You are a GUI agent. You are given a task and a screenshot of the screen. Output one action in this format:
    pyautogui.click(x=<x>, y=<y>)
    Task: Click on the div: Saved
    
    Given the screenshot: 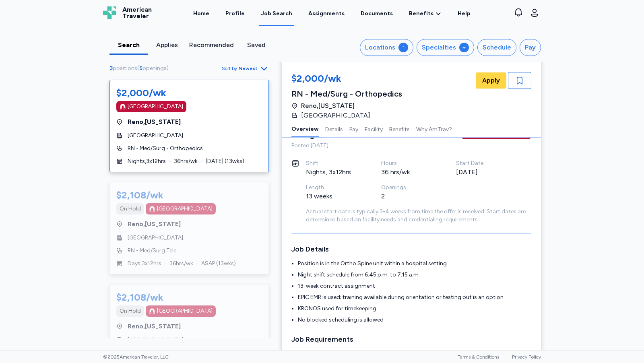 What is the action you would take?
    pyautogui.click(x=256, y=45)
    